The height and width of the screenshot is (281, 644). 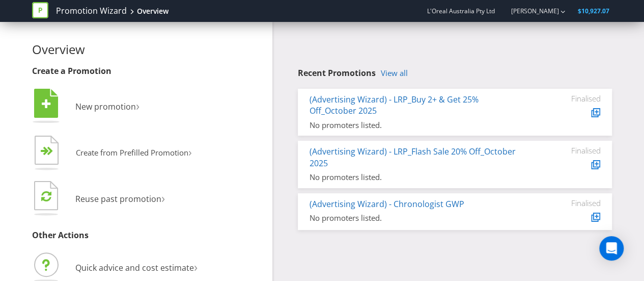 What do you see at coordinates (394, 105) in the screenshot?
I see `a: (Advertising Wizard) - LRP_Buy 2+ & Get 25% Off_October 2025` at bounding box center [394, 105].